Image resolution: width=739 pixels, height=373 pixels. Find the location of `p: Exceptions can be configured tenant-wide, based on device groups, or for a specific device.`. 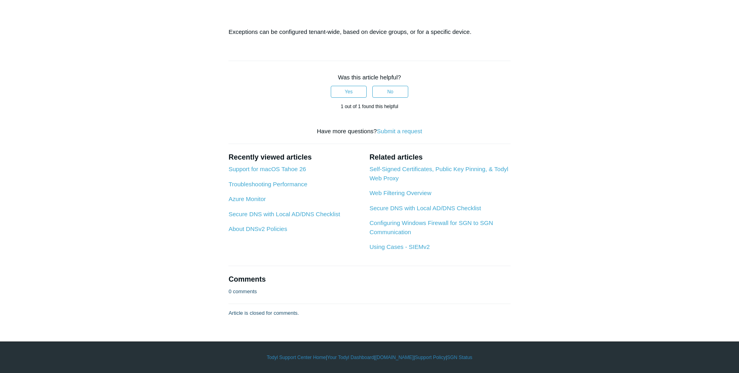

p: Exceptions can be configured tenant-wide, based on device groups, or for a specific device. is located at coordinates (369, 32).